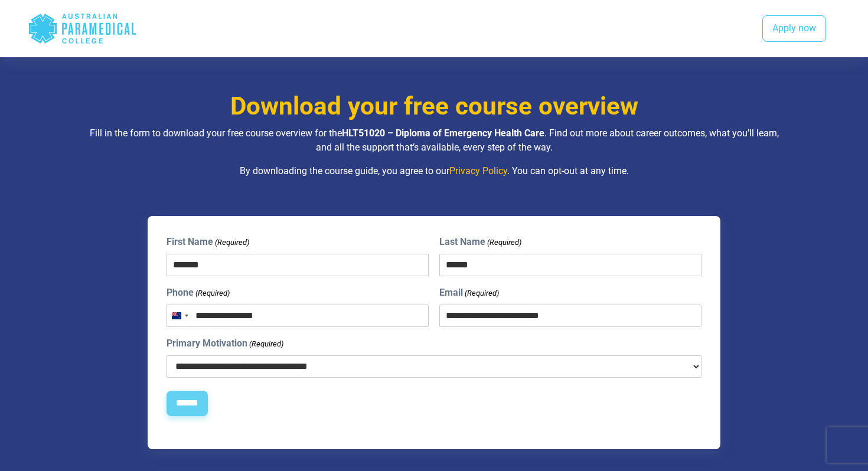  Describe the element at coordinates (434, 141) in the screenshot. I see `p: Fill in the form to download your free course overview for the . Find out more about career outco...` at that location.